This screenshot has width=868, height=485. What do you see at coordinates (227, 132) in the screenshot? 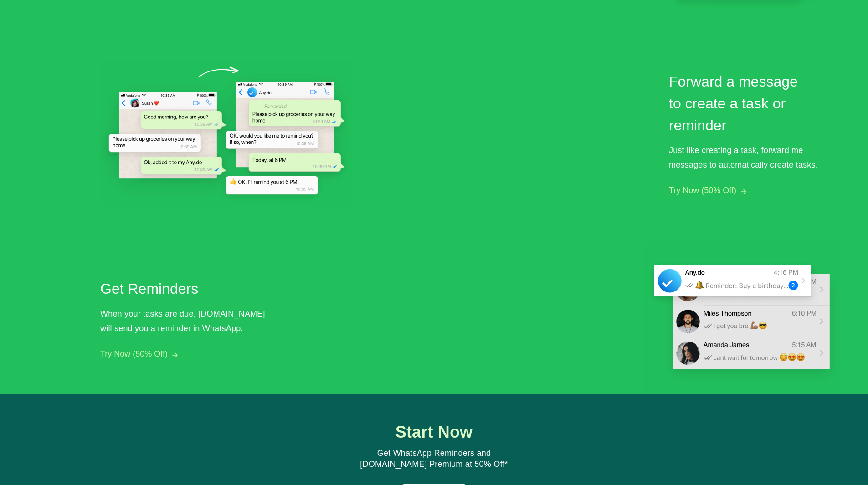
I see `img: Forward a message | WhatsApp Reminders` at bounding box center [227, 132].